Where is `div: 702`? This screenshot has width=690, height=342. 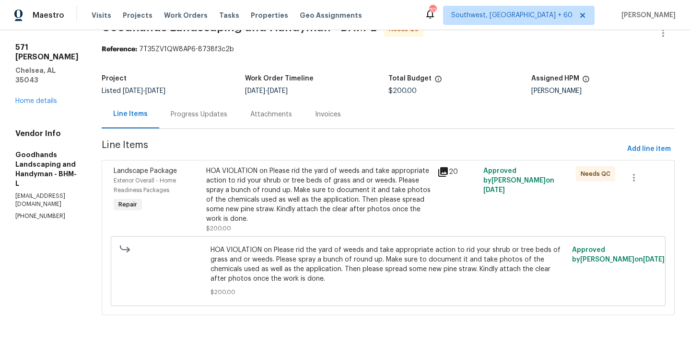 div: 702 is located at coordinates (432, 11).